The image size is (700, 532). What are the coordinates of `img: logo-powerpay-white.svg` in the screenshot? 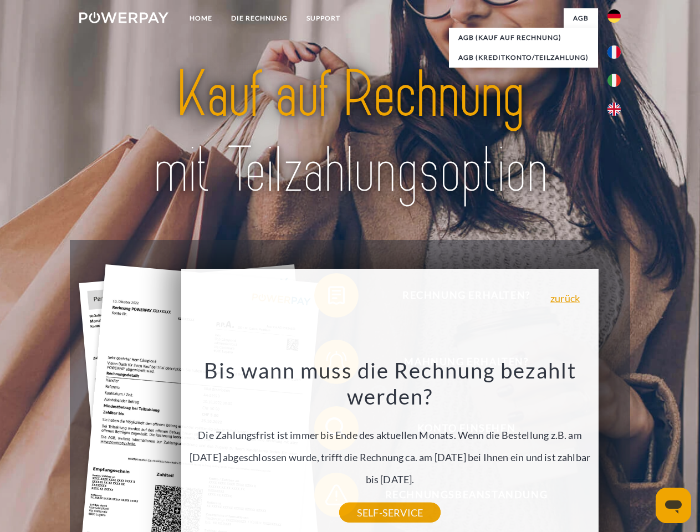 It's located at (124, 18).